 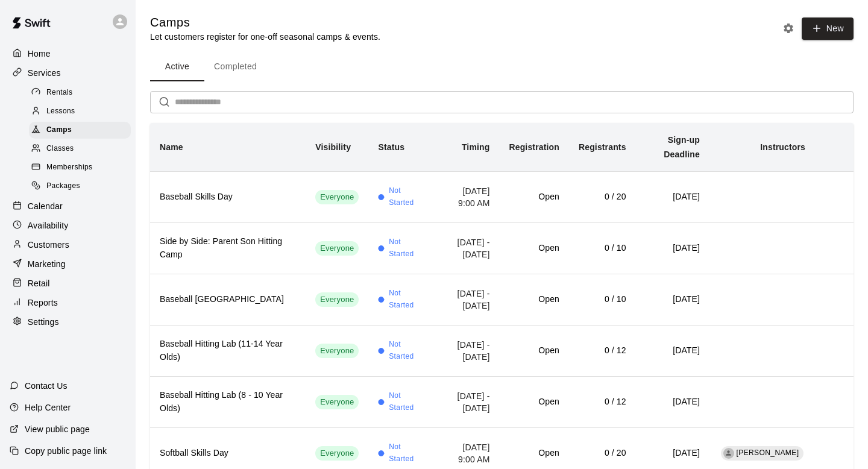 What do you see at coordinates (228, 248) in the screenshot?
I see `h6: Side by Side: Parent Son Hitting Camp` at bounding box center [228, 248].